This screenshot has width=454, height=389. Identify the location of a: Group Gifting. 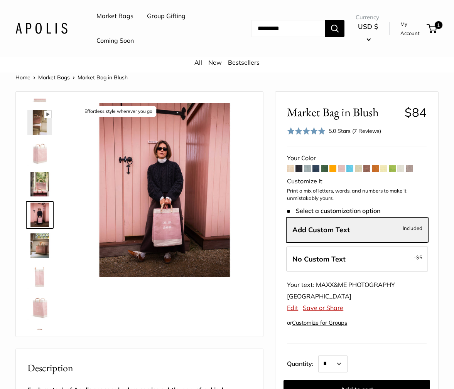
(166, 16).